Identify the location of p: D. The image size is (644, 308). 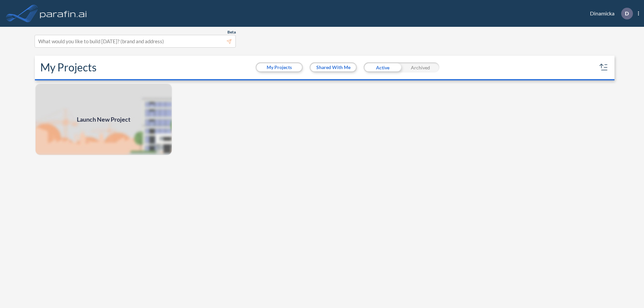
(627, 14).